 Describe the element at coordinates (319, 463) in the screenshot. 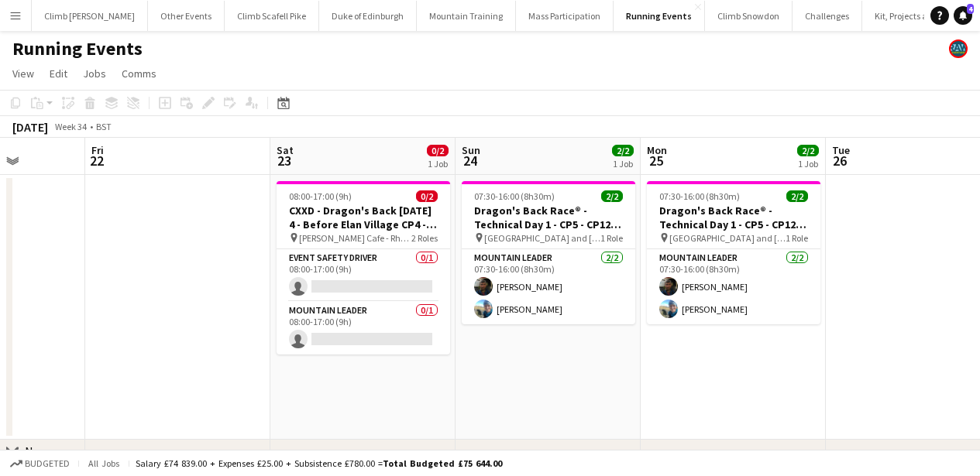

I see `div: Salary £74 839.00 + Expenses £25.00 + Subsistence £780.00 =` at that location.